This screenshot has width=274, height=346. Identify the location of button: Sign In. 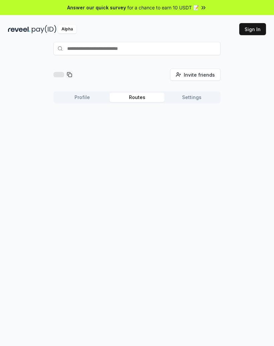
(253, 29).